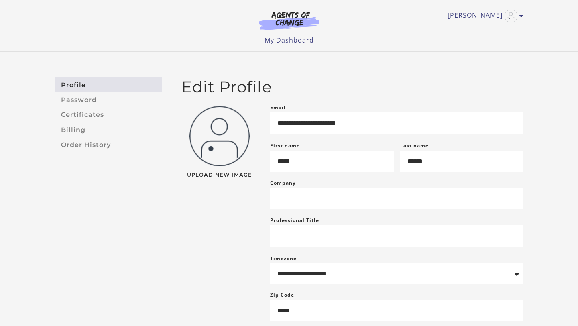 Image resolution: width=578 pixels, height=326 pixels. Describe the element at coordinates (414, 145) in the screenshot. I see `label: Last name` at that location.